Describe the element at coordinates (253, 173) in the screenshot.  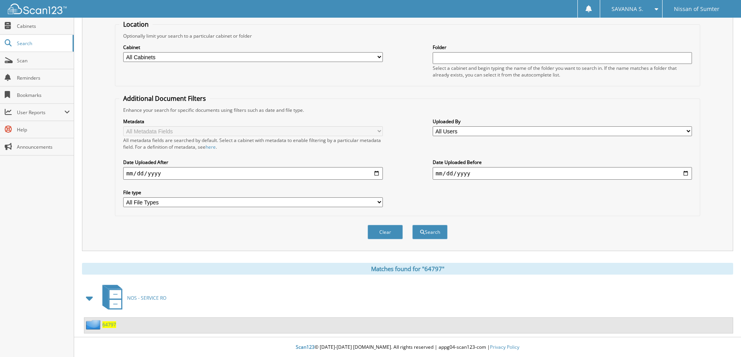
I see `input: start` at that location.